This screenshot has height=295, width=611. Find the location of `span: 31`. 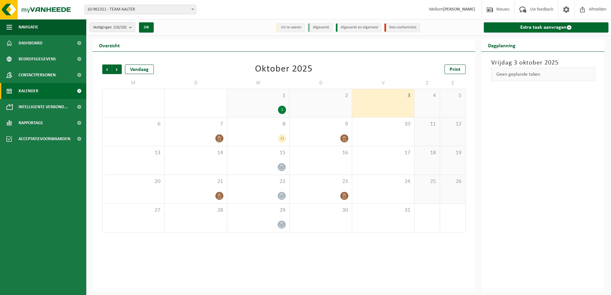

span: 31 is located at coordinates (383, 210).